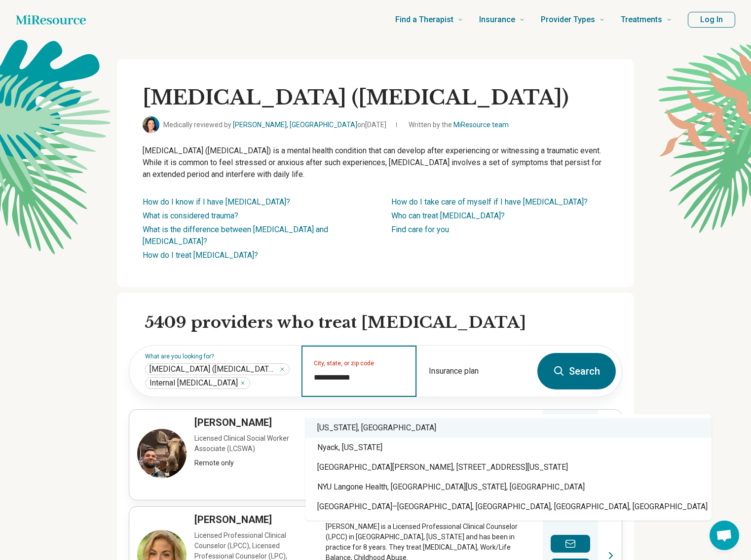  What do you see at coordinates (711, 20) in the screenshot?
I see `button: Log In` at bounding box center [711, 20].